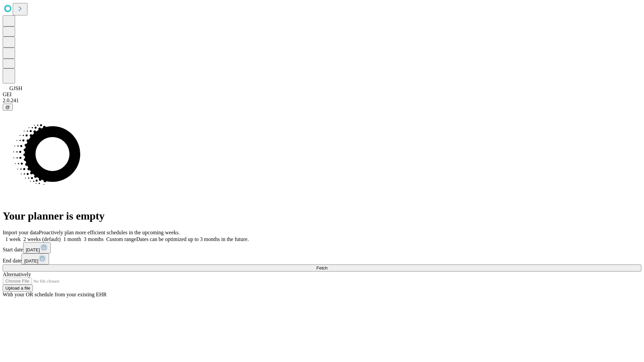 This screenshot has height=362, width=644. I want to click on span: Import your data, so click(21, 233).